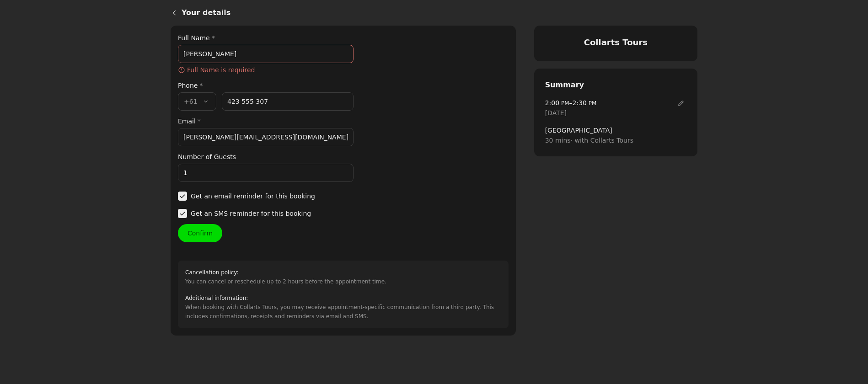 The width and height of the screenshot is (868, 384). Describe the element at coordinates (616, 85) in the screenshot. I see `h2: Summary` at that location.